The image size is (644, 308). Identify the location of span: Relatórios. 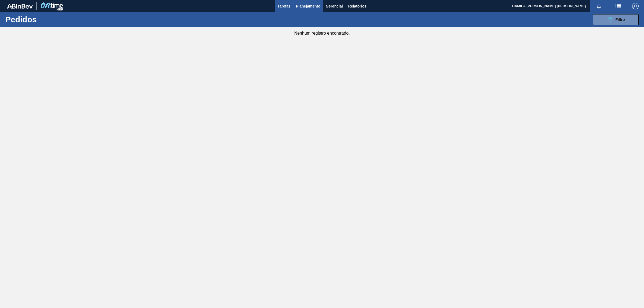
(357, 6).